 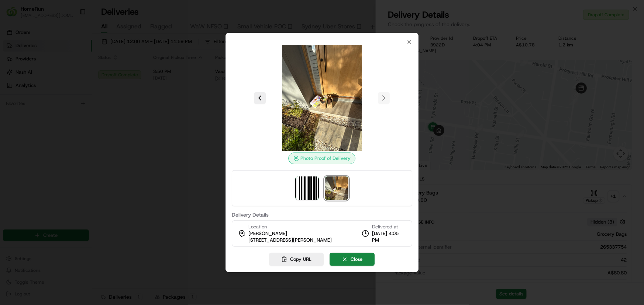 What do you see at coordinates (322, 158) in the screenshot?
I see `div: Photo Proof of Delivery` at bounding box center [322, 158].